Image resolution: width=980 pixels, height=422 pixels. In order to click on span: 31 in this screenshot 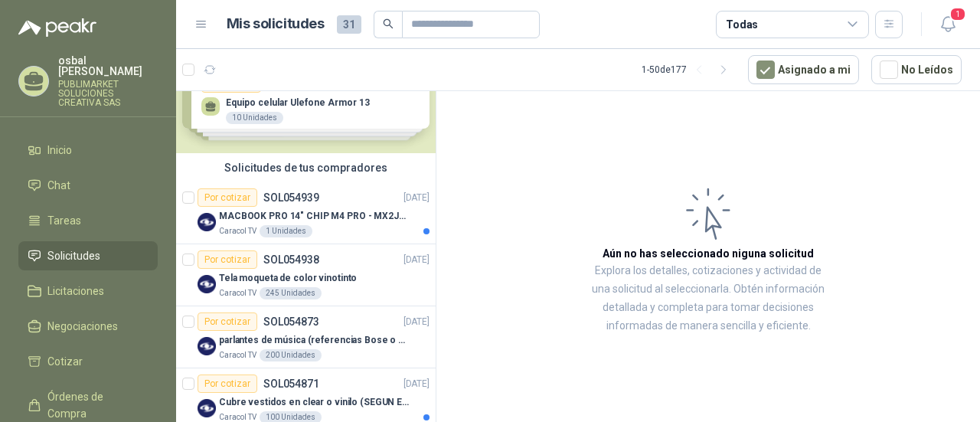, I will do `click(350, 24)`.